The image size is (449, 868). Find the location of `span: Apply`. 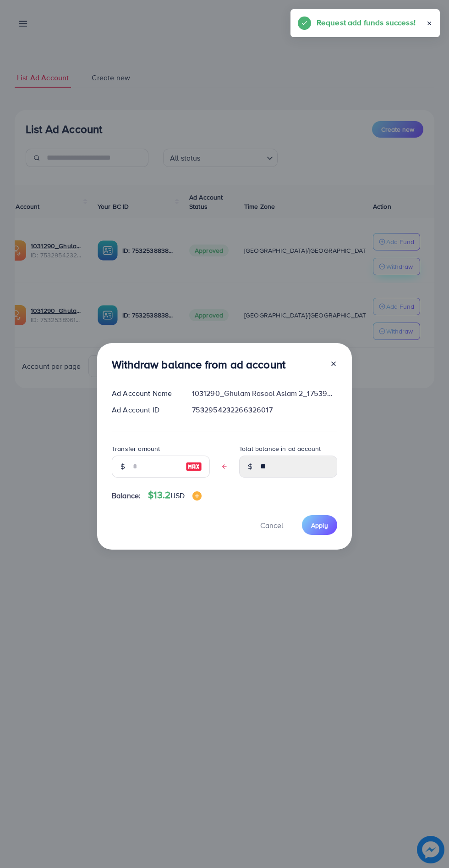

span: Apply is located at coordinates (319, 525).